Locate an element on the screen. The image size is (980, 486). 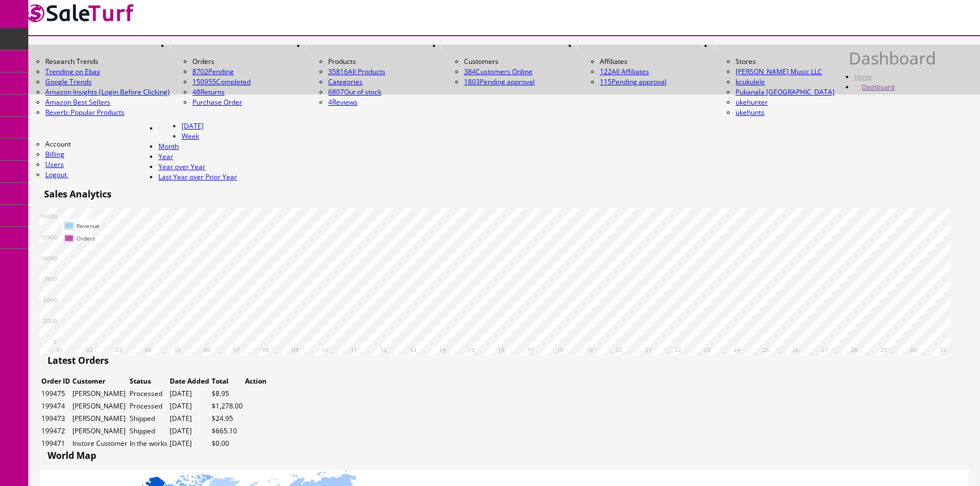
a: Dashboard is located at coordinates (878, 87).